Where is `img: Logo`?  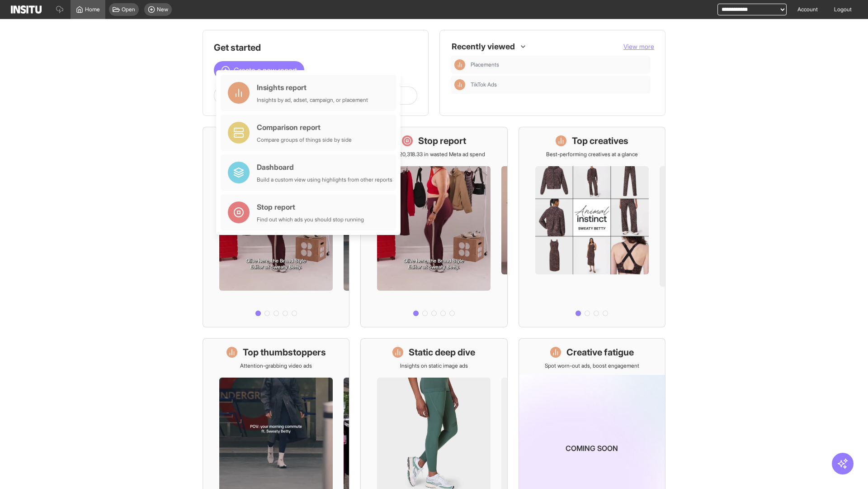
img: Logo is located at coordinates (26, 9).